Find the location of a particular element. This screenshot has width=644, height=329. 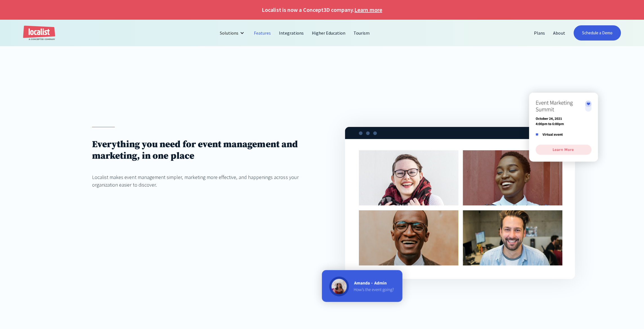

a: Plans is located at coordinates (540, 33).